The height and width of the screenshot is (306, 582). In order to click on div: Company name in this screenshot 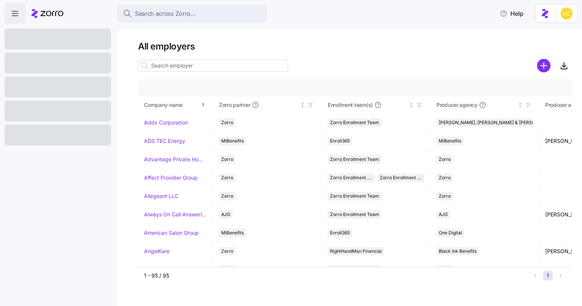, I will do `click(172, 105)`.